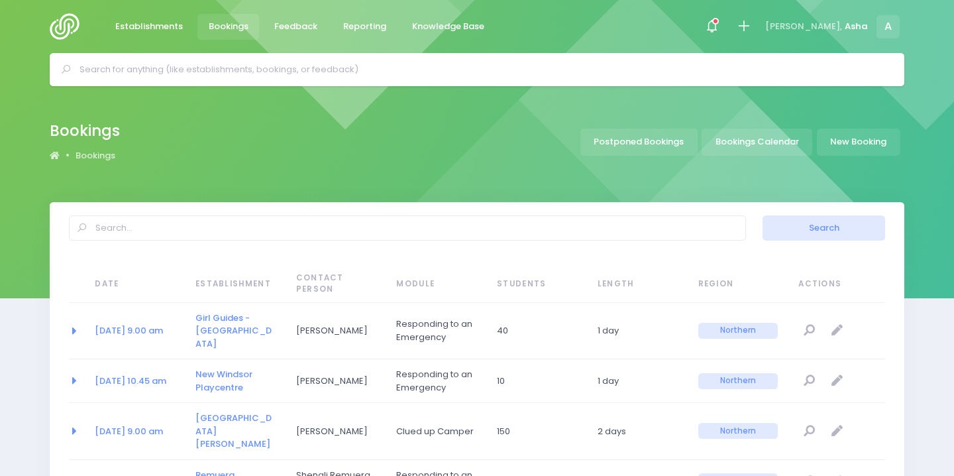  What do you see at coordinates (68, 26) in the screenshot?
I see `img: Logo` at bounding box center [68, 26].